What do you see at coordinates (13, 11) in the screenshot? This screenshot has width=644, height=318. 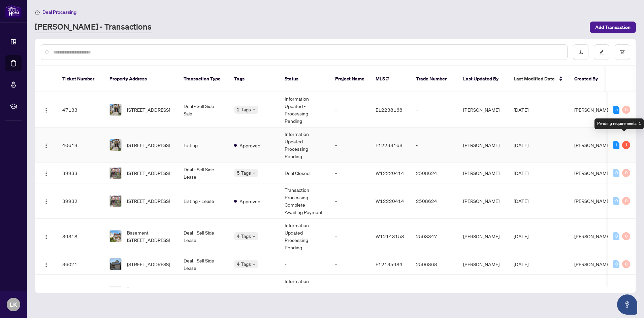 I see `img: logo` at bounding box center [13, 11].